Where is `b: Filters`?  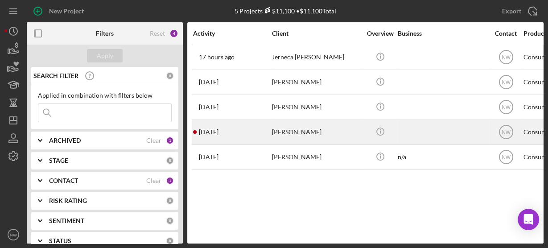 b: Filters is located at coordinates (105, 33).